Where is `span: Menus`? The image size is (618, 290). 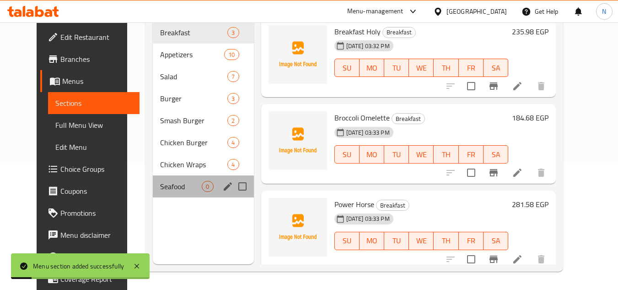
span: Menus is located at coordinates (98, 81).